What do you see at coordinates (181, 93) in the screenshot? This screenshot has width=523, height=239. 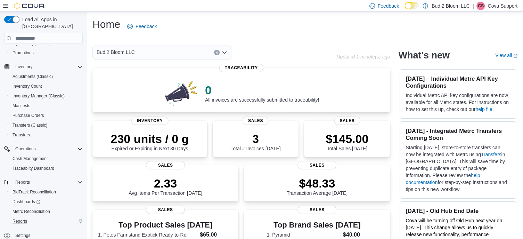 I see `img: 0` at bounding box center [181, 93].